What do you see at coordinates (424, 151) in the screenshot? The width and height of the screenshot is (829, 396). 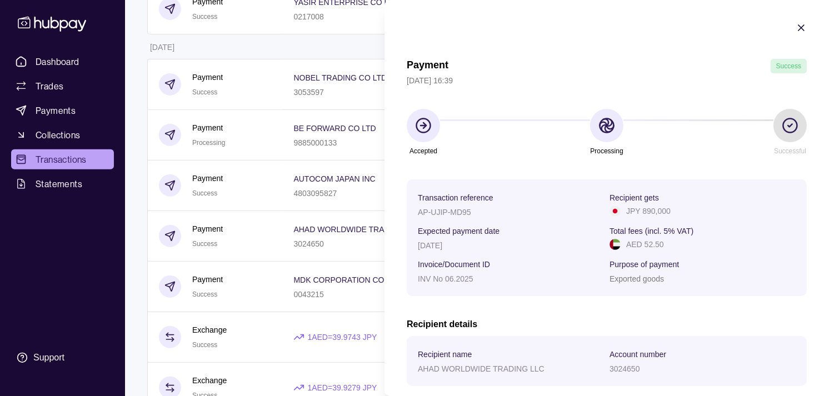 I see `p: Accepted` at bounding box center [424, 151].